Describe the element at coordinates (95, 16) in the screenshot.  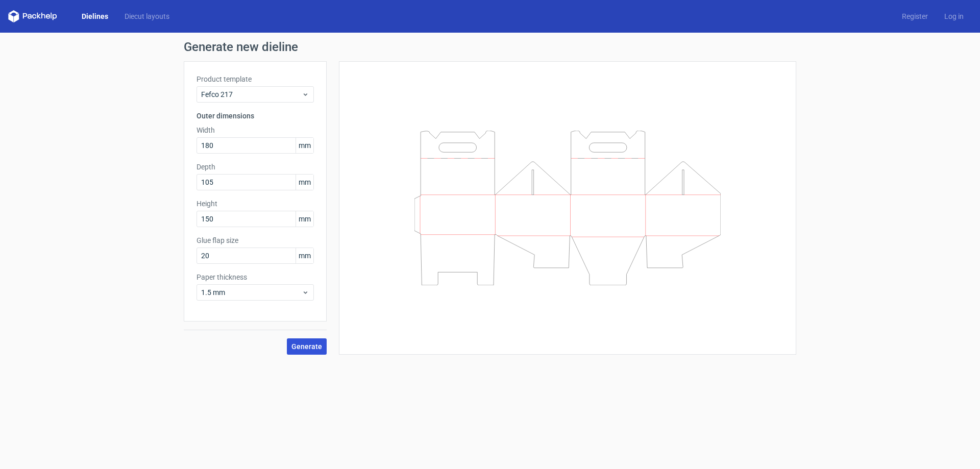
I see `a: Dielines` at that location.